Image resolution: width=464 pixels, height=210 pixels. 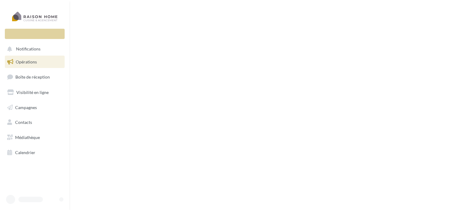 I want to click on a: Opérations, so click(x=35, y=62).